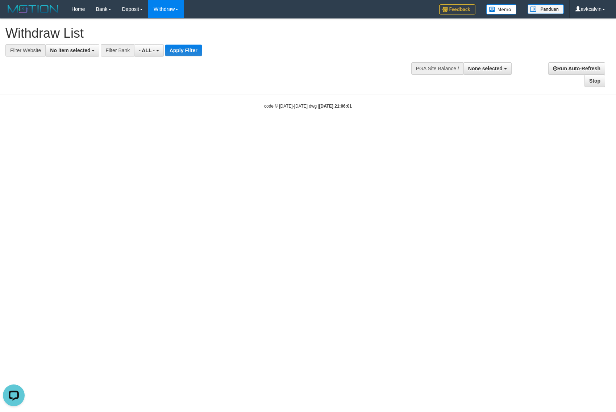 The image size is (616, 412). What do you see at coordinates (25, 50) in the screenshot?
I see `div: Filter Website` at bounding box center [25, 50].